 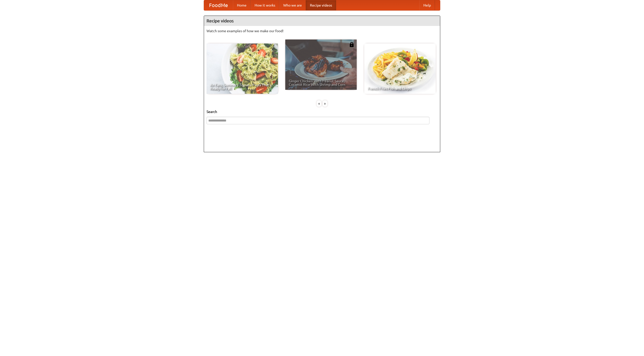 What do you see at coordinates (242, 69) in the screenshot?
I see `a: An Easy, Summery Tomato Pasta That's Ready for Fall` at bounding box center [242, 69].